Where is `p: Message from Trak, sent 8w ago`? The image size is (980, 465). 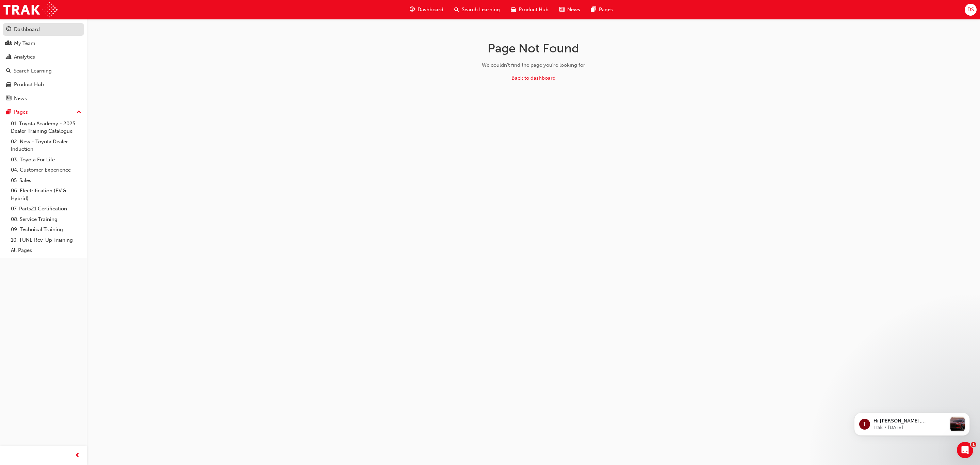
p: Message from Trak, sent 8w ago is located at coordinates (66, 28).